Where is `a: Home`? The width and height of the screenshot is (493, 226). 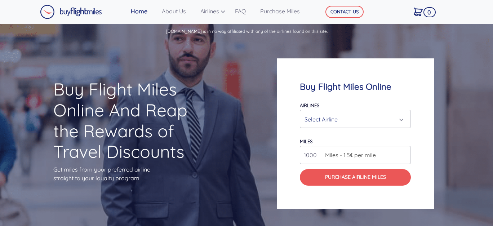
a: Home is located at coordinates (143, 11).